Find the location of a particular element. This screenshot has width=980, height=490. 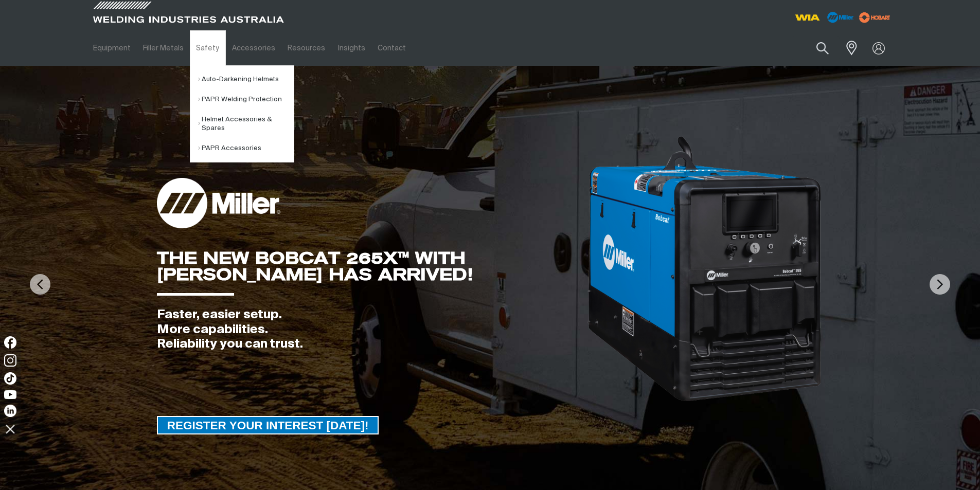

a: Auto-Darkening Helmets is located at coordinates (246, 79).